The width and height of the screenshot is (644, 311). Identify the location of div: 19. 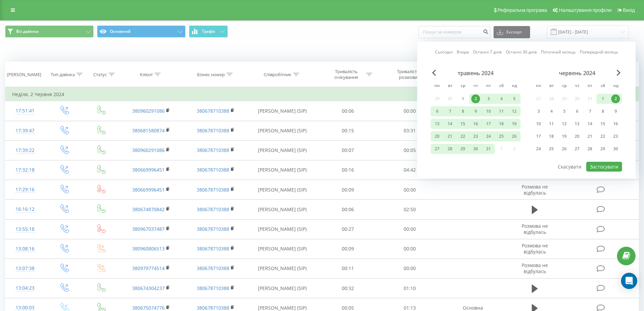
(514, 124).